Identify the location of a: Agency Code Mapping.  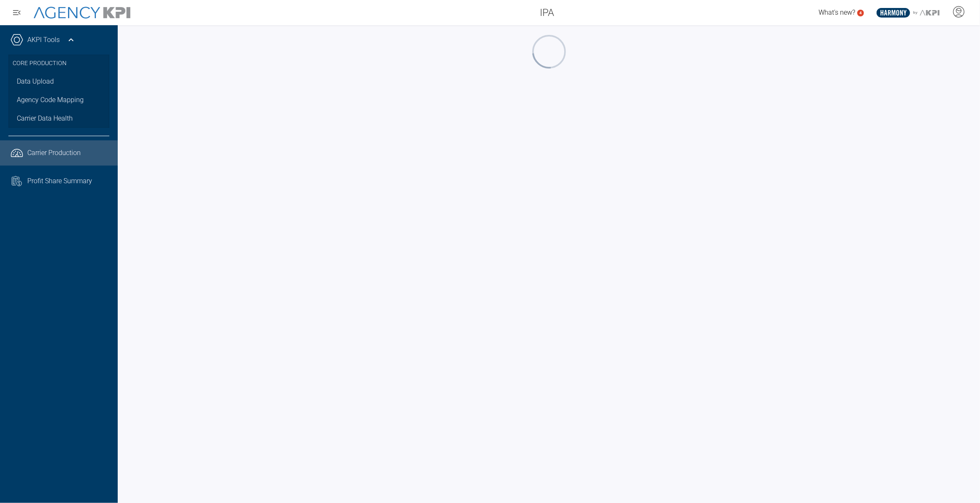
(58, 100).